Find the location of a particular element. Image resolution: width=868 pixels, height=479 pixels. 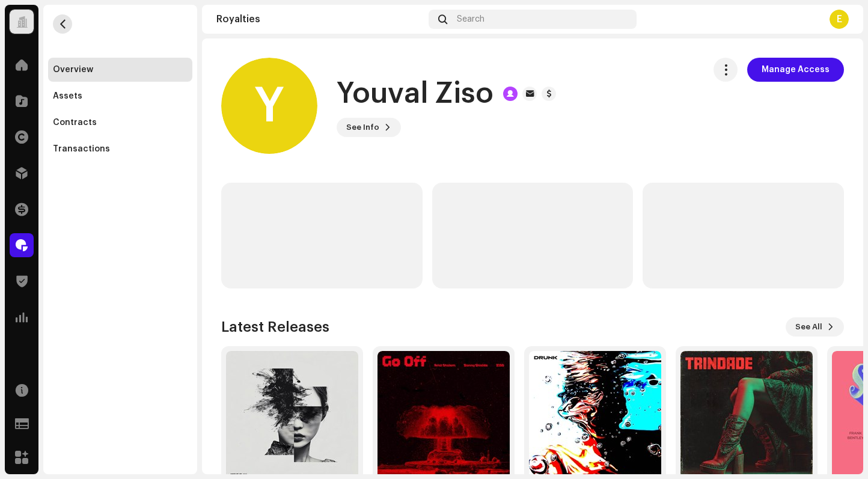

span: See Info is located at coordinates (362, 127).